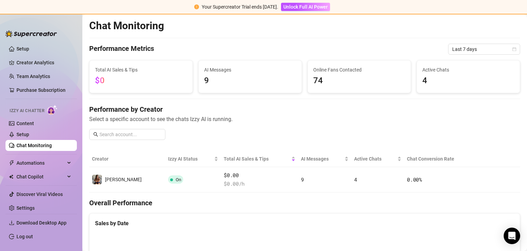  I want to click on a: Chat Monitoring, so click(34, 145).